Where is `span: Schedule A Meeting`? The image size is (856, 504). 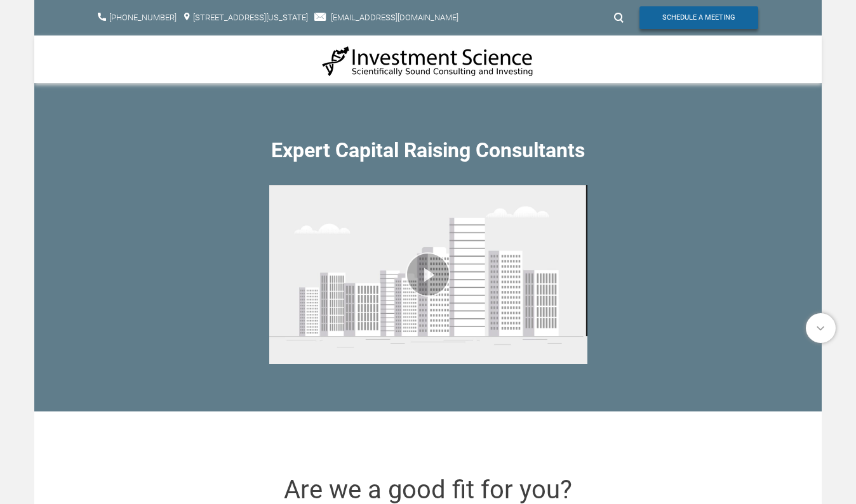
span: Schedule A Meeting is located at coordinates (698, 18).